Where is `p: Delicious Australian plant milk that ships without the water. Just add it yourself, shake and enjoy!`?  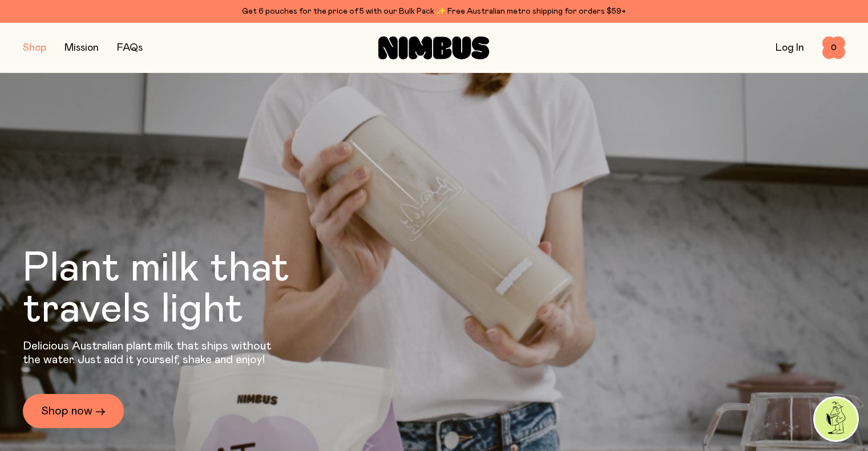
p: Delicious Australian plant milk that ships without the water. Just add it yourself, shake and enjoy! is located at coordinates (151, 353).